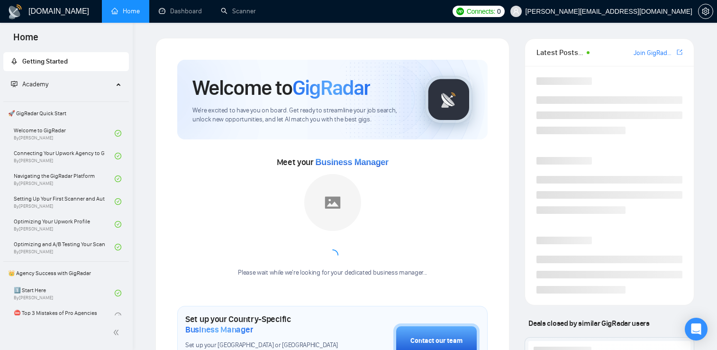 The width and height of the screenshot is (717, 350). What do you see at coordinates (64, 316) in the screenshot?
I see `a: ⛔ Top 3 Mistakes of Pro Agencies` at bounding box center [64, 316].